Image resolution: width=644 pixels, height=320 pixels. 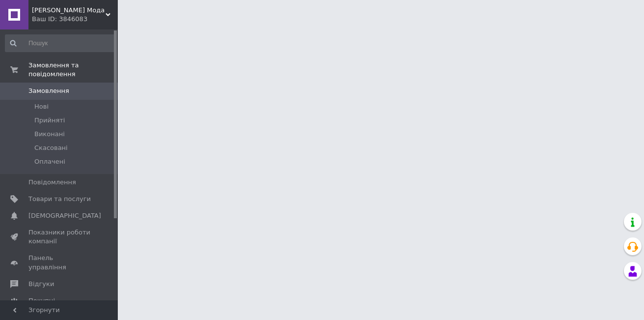 What do you see at coordinates (75, 19) in the screenshot?
I see `div: Ваш ID: 3846083` at bounding box center [75, 19].